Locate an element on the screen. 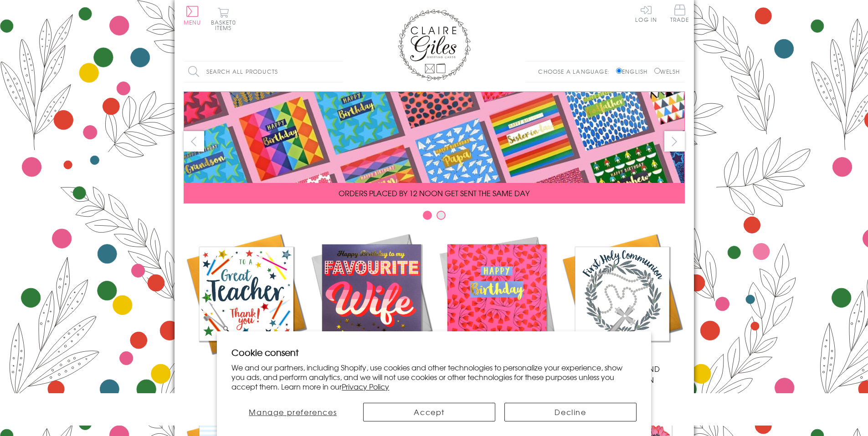 Image resolution: width=868 pixels, height=436 pixels. span: Manage preferences is located at coordinates (293, 412).